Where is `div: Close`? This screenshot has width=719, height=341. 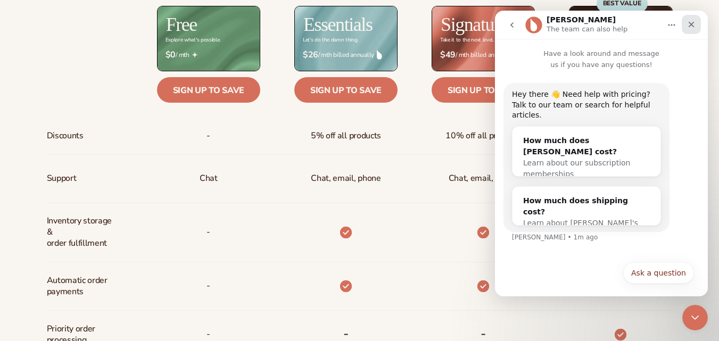 div: Close is located at coordinates (196, 14).